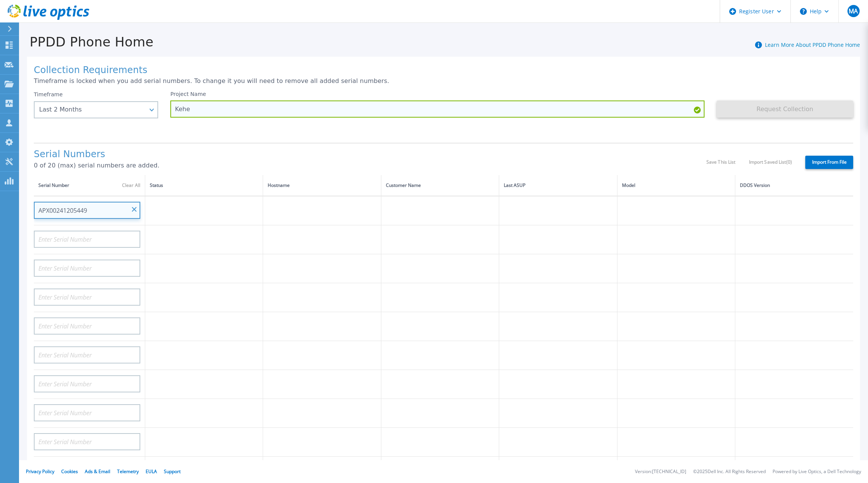 The width and height of the screenshot is (868, 483). Describe the element at coordinates (188, 94) in the screenshot. I see `label: Project Name` at that location.